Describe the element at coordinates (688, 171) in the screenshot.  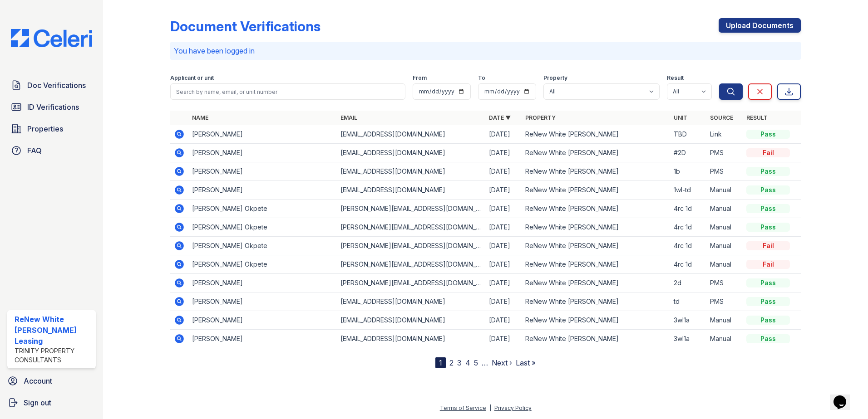
I see `td: 1b` at that location.